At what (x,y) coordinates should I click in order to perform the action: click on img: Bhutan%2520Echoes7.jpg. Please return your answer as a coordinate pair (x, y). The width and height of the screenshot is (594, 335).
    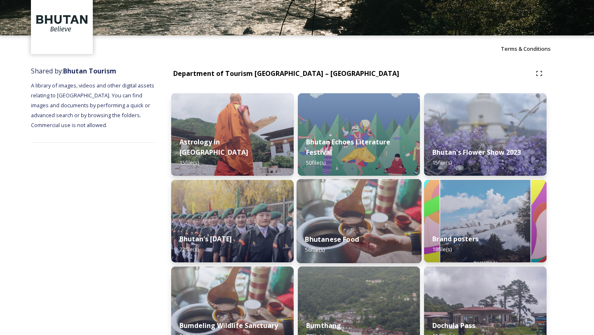
    Looking at the image, I should click on (359, 134).